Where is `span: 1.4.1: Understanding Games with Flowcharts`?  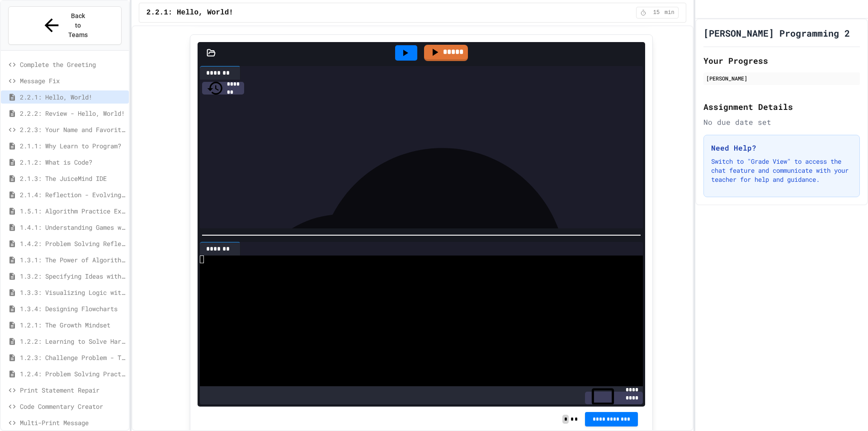
span: 1.4.1: Understanding Games with Flowcharts is located at coordinates (72, 227).